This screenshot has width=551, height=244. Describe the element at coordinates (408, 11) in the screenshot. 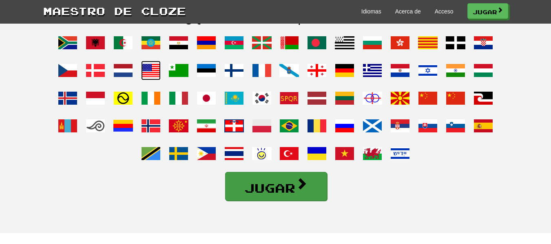

I see `a: Acerca de` at that location.